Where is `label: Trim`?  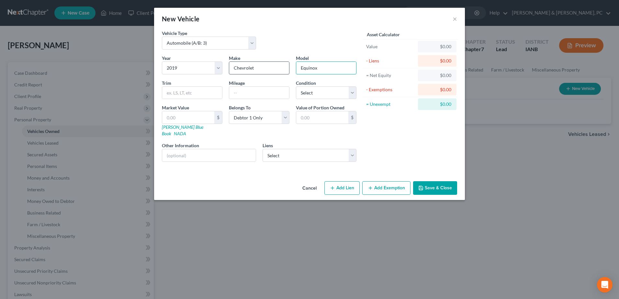 label: Trim is located at coordinates (166, 83).